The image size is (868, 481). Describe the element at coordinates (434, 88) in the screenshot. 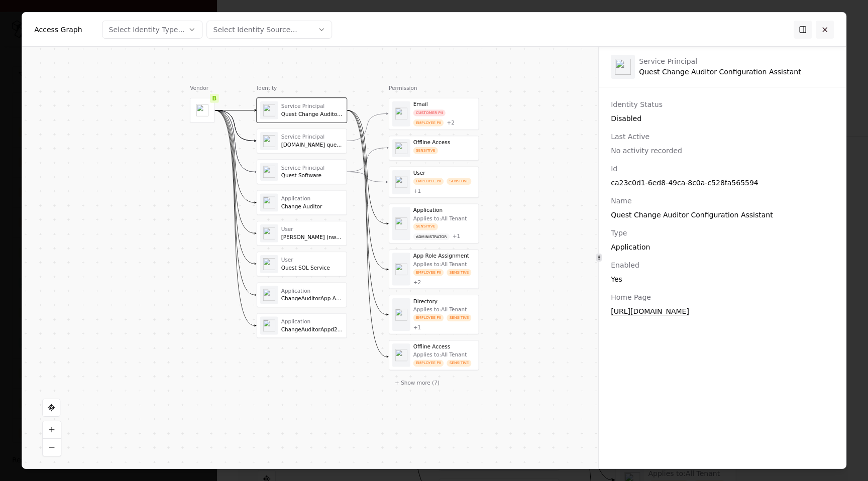

I see `div: Permission` at that location.